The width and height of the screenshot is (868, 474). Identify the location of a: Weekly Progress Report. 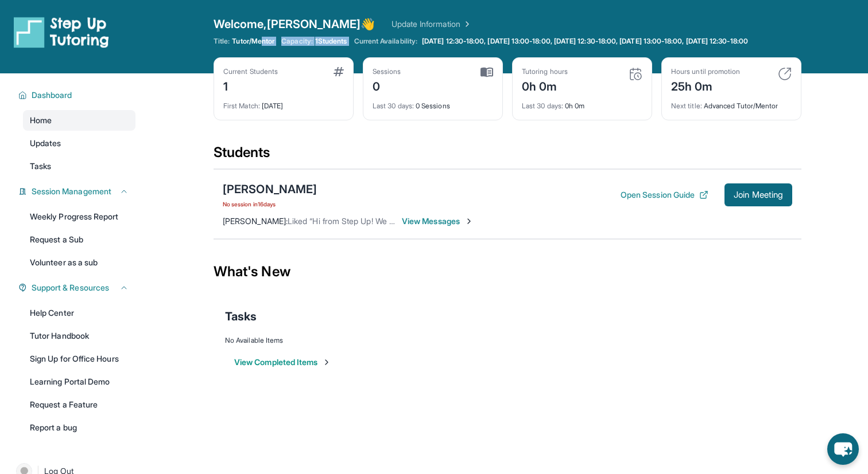
(79, 216).